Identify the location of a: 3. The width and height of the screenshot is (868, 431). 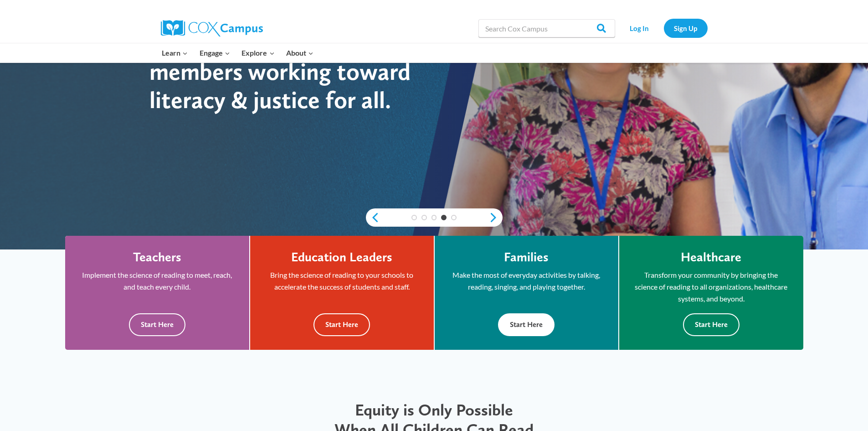
(434, 217).